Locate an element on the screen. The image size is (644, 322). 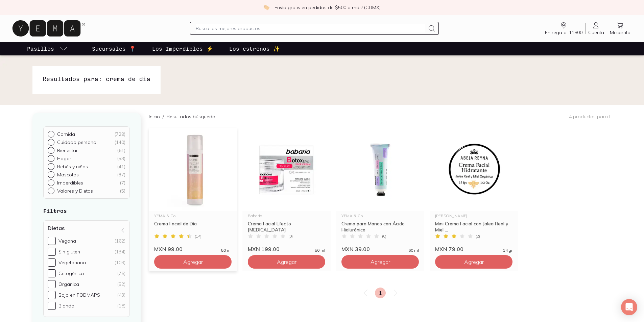
span: ( 2 ) is located at coordinates (477, 236).